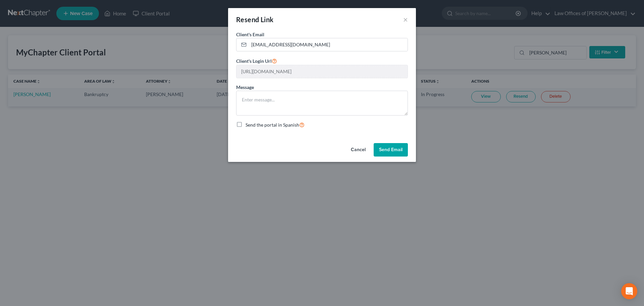 Image resolution: width=644 pixels, height=306 pixels. I want to click on span: Client's Email, so click(250, 34).